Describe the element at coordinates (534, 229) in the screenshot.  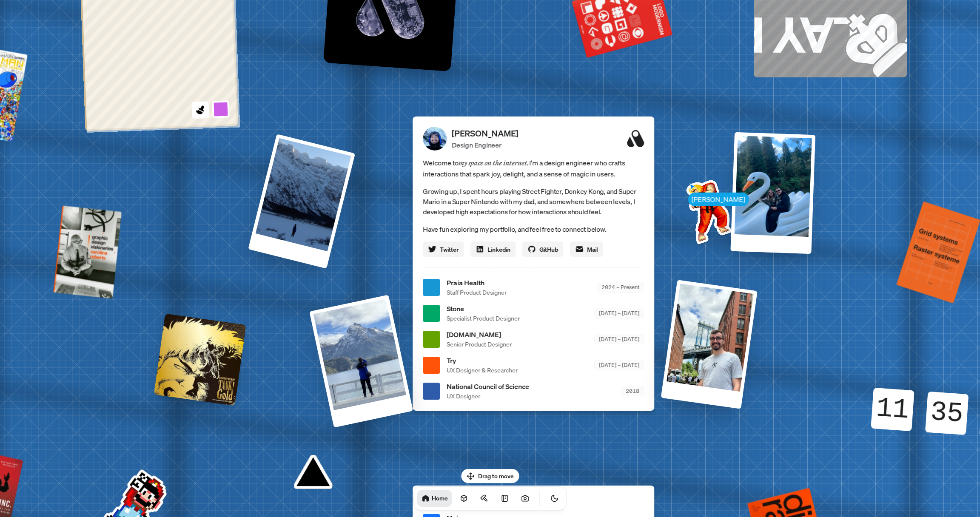
I see `p: Have fun exploring my portfolio, and feel free to connect below.` at that location.